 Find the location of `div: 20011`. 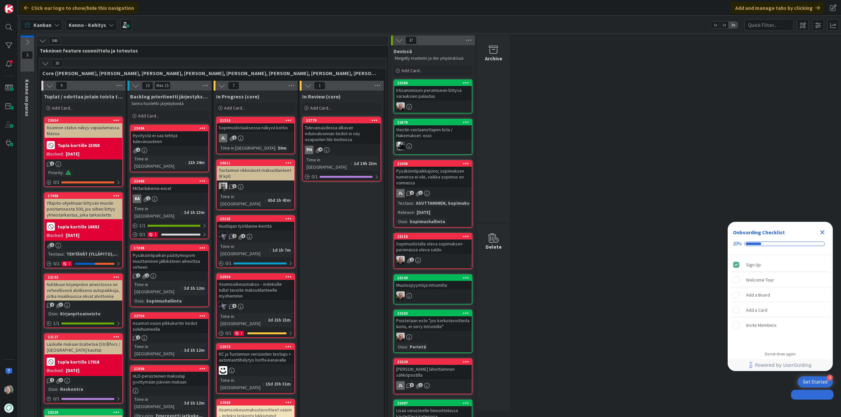

div: 20011 is located at coordinates (257, 163).